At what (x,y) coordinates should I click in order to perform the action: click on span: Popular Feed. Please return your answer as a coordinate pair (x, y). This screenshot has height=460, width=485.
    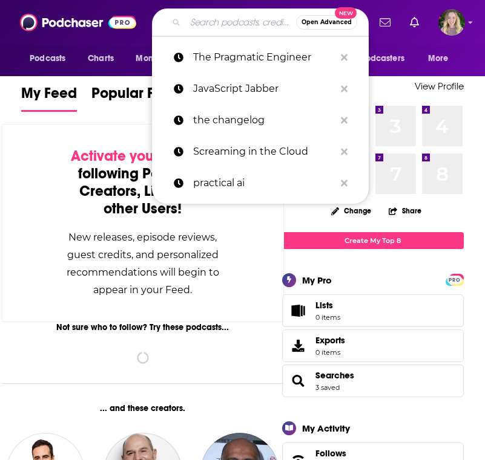
    Looking at the image, I should click on (135, 97).